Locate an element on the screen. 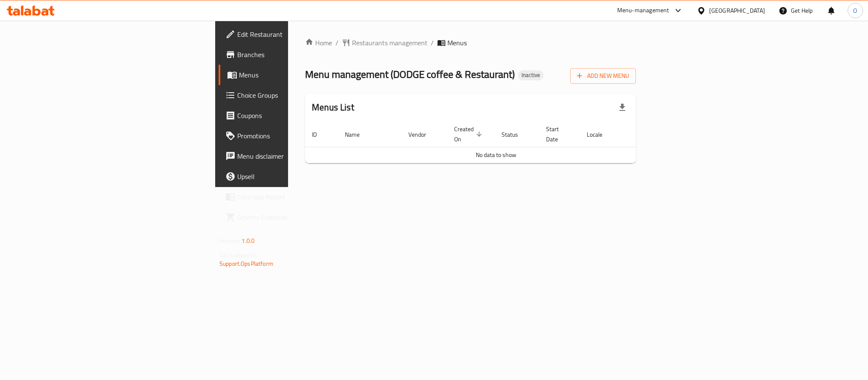 This screenshot has width=868, height=380. a: Branches is located at coordinates (289, 55).